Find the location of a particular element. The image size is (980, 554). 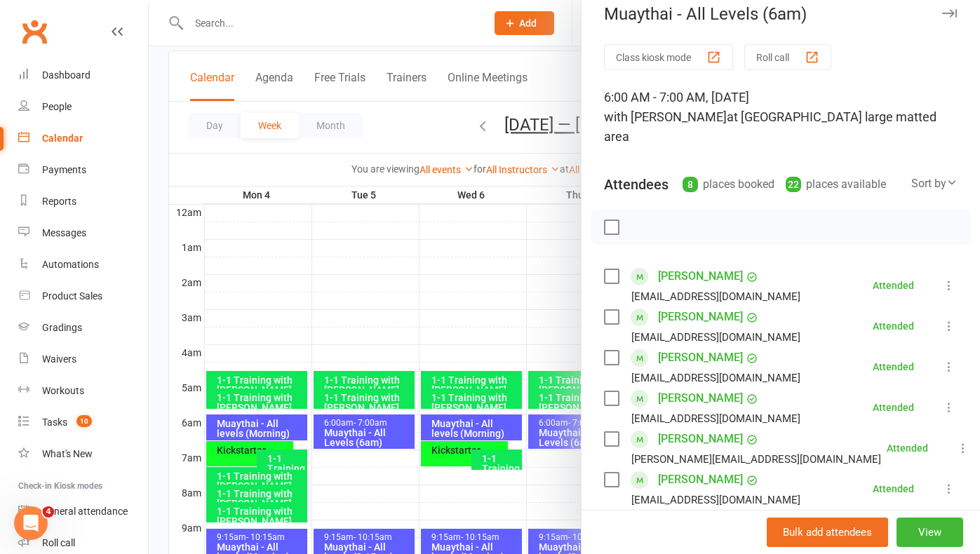

div: Product Sales is located at coordinates (72, 296).